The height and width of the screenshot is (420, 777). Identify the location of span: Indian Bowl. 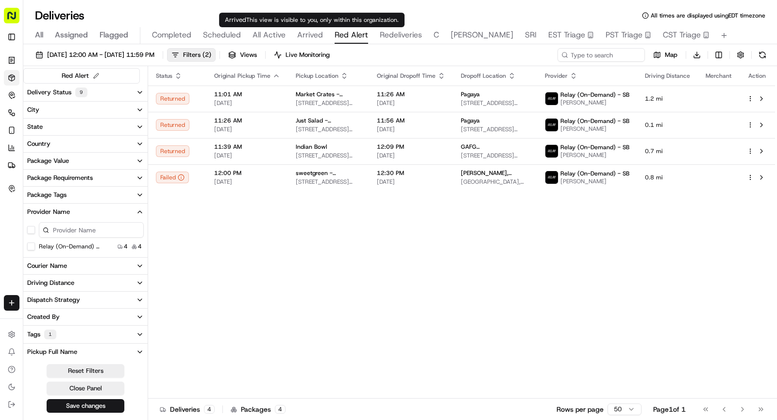
(311, 147).